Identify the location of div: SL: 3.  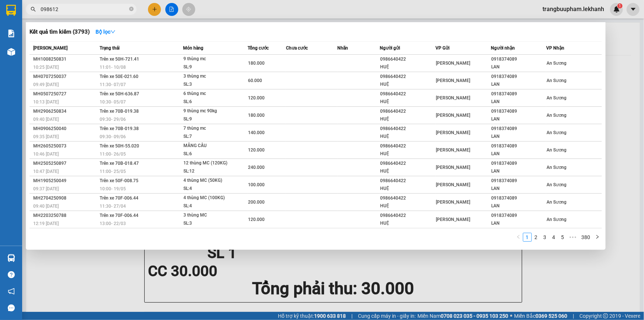
(211, 223).